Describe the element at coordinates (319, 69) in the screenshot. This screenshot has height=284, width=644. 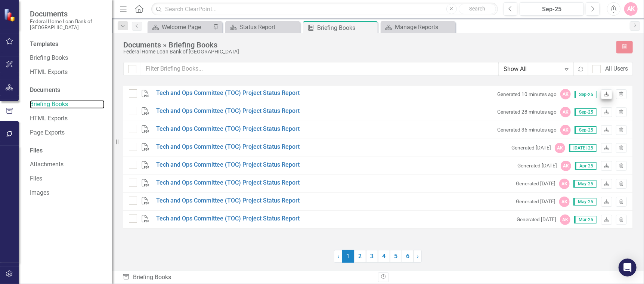
I see `input: Filter Briefing Books...` at that location.